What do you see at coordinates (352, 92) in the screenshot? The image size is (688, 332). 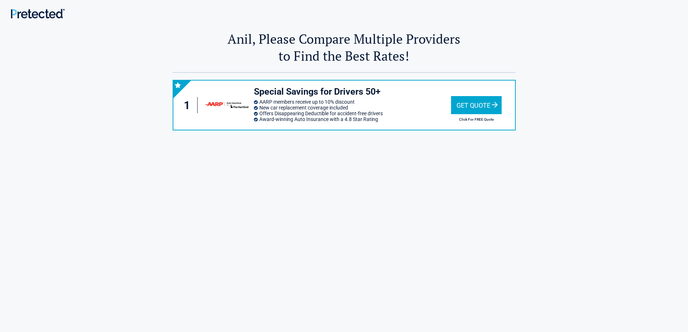 I see `h3: Special Savings for Drivers 50+` at bounding box center [352, 92].